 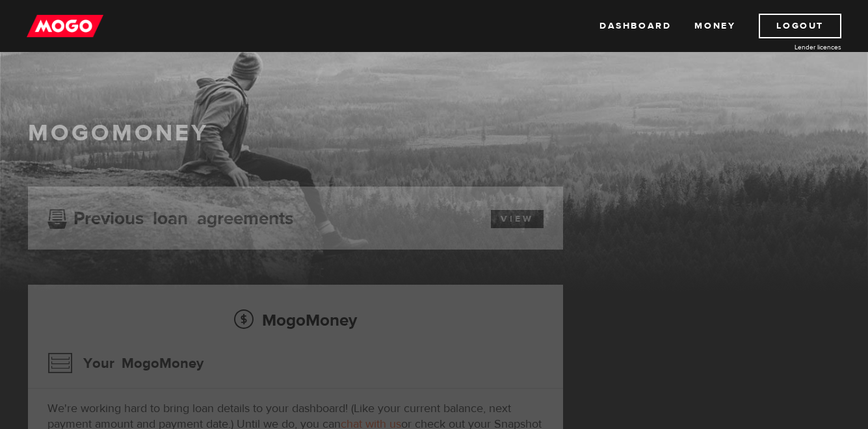 What do you see at coordinates (126, 364) in the screenshot?
I see `h3: Your MogoMoney` at bounding box center [126, 364].